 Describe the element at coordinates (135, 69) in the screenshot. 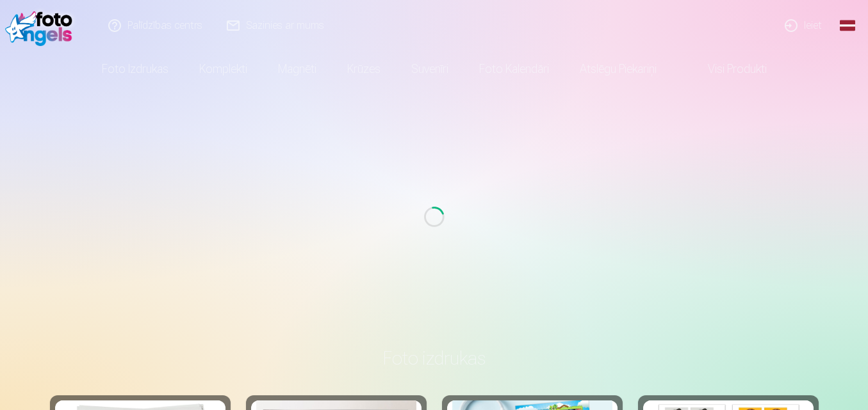

I see `a: Foto izdrukas` at that location.